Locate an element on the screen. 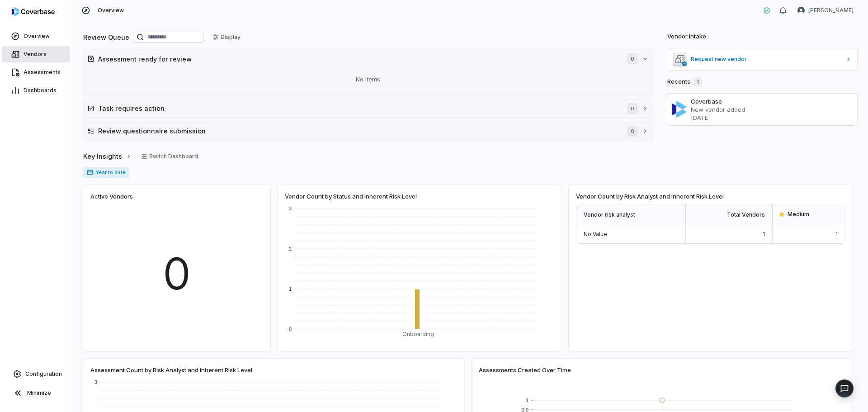 This screenshot has width=868, height=412. button: Review questionnaire submission0 is located at coordinates (368, 131).